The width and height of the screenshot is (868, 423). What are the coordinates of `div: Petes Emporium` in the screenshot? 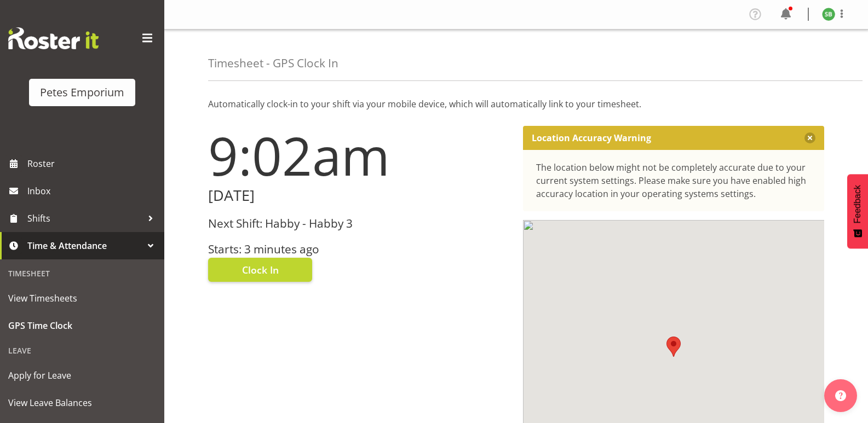 It's located at (82, 92).